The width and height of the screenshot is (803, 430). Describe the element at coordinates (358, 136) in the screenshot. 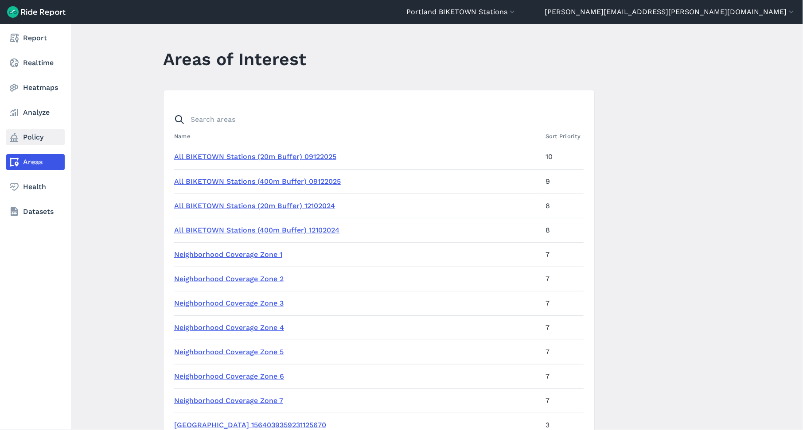

I see `th: Name` at that location.